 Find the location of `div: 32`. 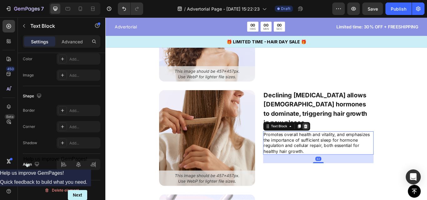

div: 32 is located at coordinates (248, 165).